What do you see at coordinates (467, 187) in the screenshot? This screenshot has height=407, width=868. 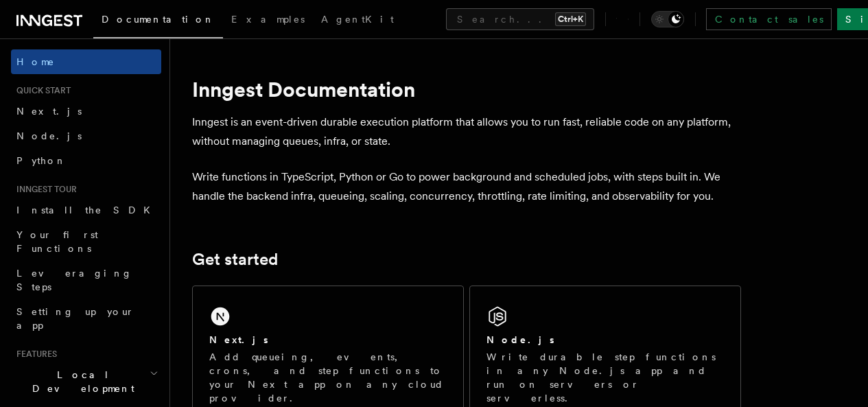 I see `p: Write functions in TypeScript, Python or Go to power background and scheduled jobs, with steps bu...` at bounding box center [467, 187].